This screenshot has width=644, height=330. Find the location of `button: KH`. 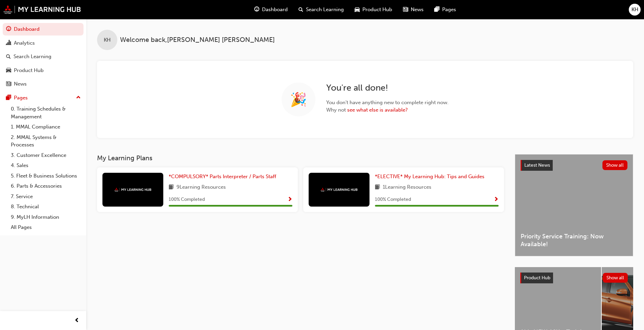

button: KH is located at coordinates (634, 10).